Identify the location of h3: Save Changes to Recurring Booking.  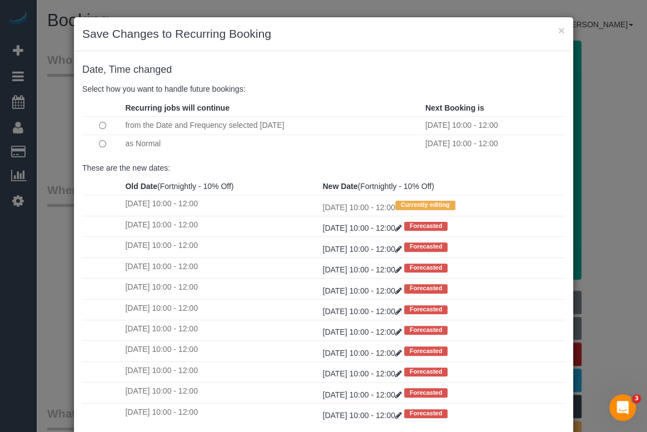
(324, 34).